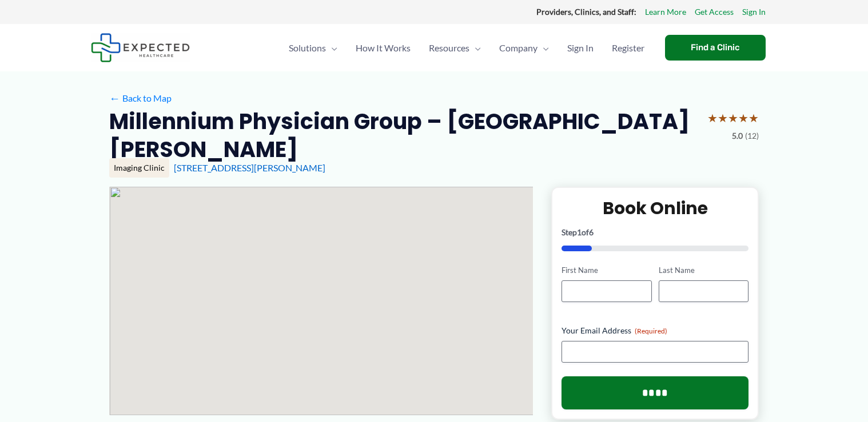 The height and width of the screenshot is (422, 868). I want to click on span: Resources, so click(449, 48).